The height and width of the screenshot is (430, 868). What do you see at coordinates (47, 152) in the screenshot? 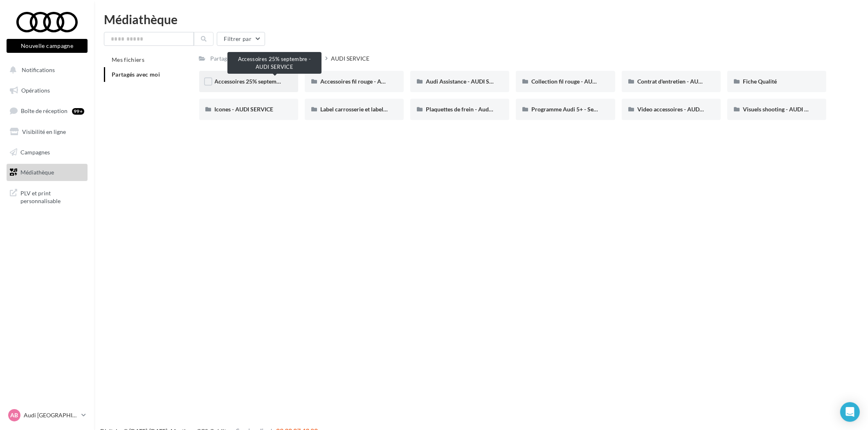
I see `a: Campagnes` at bounding box center [47, 152].